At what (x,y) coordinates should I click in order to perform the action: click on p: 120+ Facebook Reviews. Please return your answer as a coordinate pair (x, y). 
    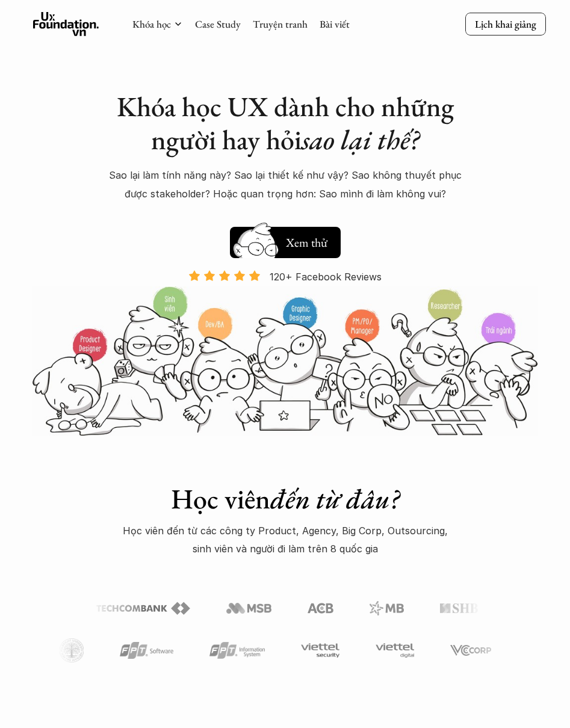
    Looking at the image, I should click on (326, 277).